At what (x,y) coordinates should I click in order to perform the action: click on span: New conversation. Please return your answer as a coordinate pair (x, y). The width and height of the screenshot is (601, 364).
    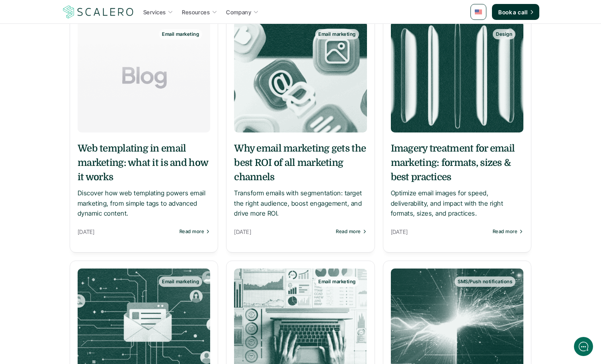
    Looking at the image, I should click on (73, 113).